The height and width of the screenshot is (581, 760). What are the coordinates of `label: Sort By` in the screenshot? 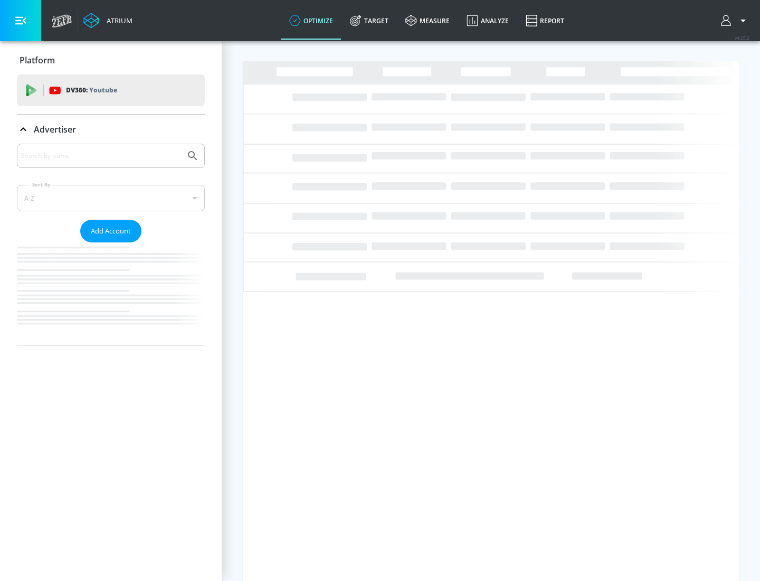 It's located at (41, 184).